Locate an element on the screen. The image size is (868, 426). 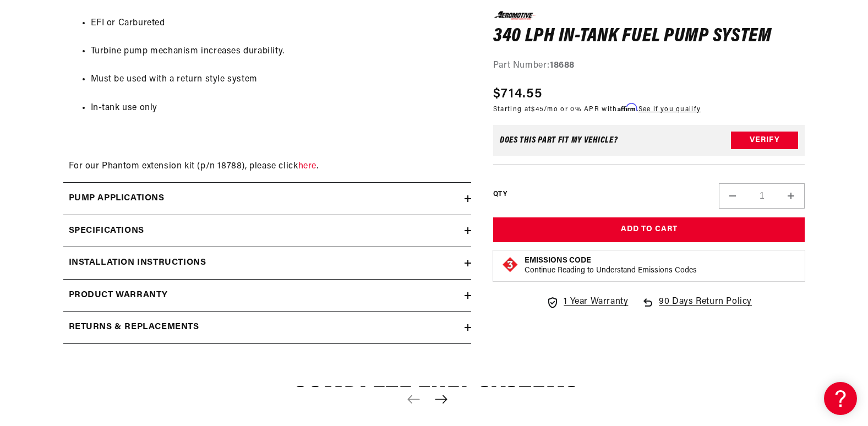
span: 90 Days Return Policy is located at coordinates (705, 308).